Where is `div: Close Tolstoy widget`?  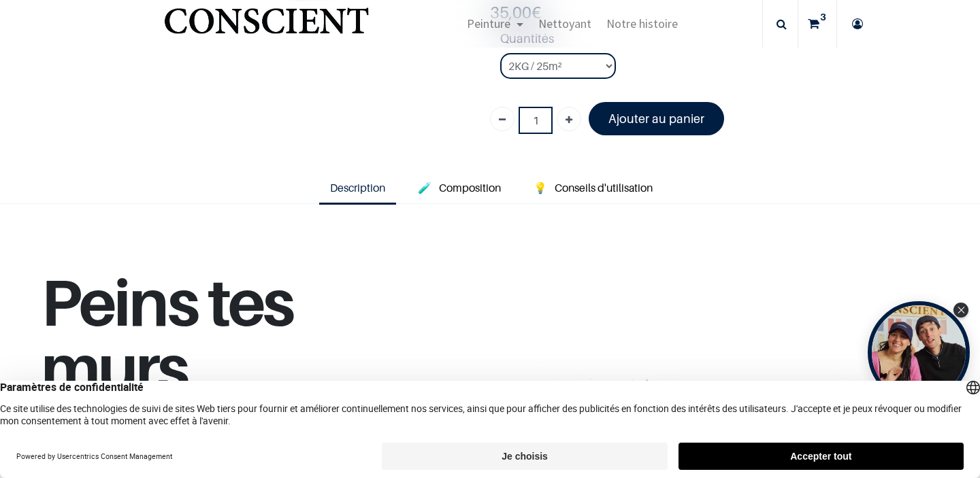 div: Close Tolstoy widget is located at coordinates (960, 310).